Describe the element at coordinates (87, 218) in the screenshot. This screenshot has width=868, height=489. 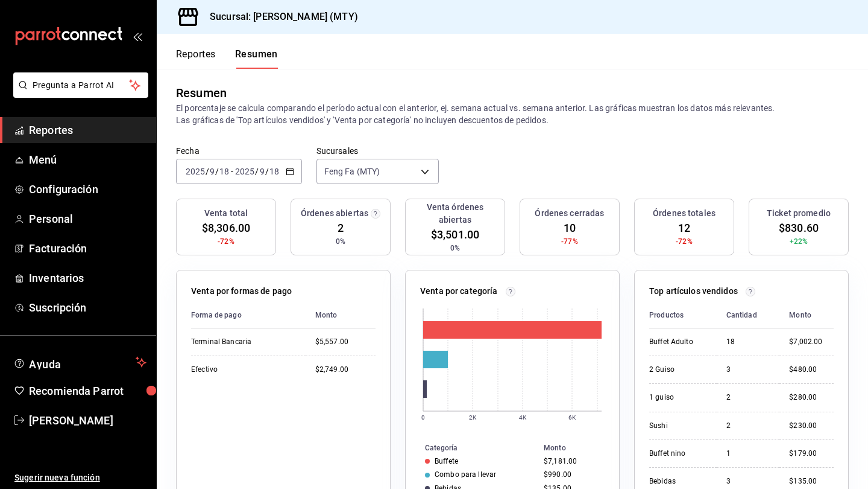
I see `span: Personal` at that location.